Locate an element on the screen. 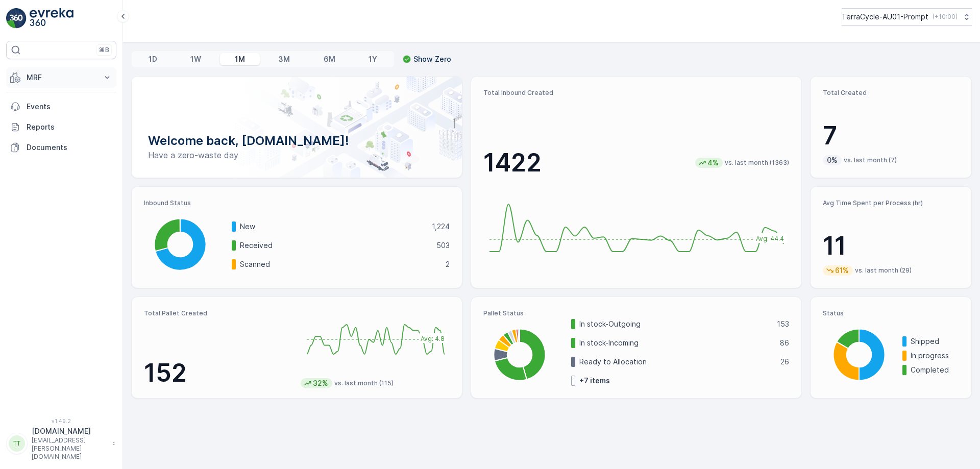  p: Avg Time Spent per Process (hr) is located at coordinates (891, 204).